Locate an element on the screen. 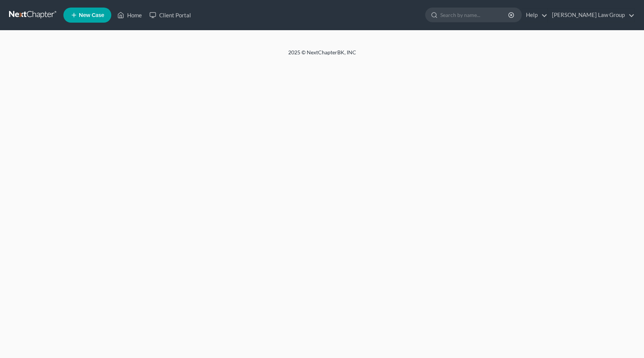 This screenshot has height=358, width=644. div: 2025 © NextChapterBK, INC is located at coordinates (322, 55).